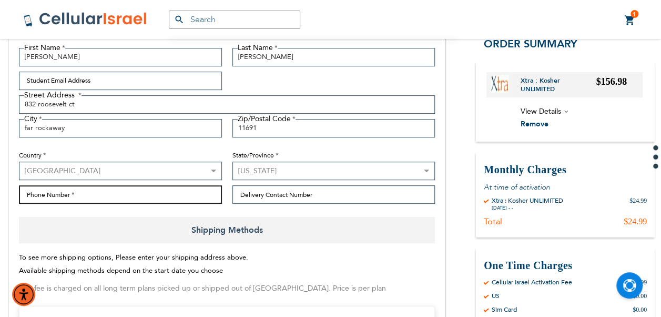 The image size is (661, 317). Describe the element at coordinates (504, 309) in the screenshot. I see `div: Sim Card` at that location.